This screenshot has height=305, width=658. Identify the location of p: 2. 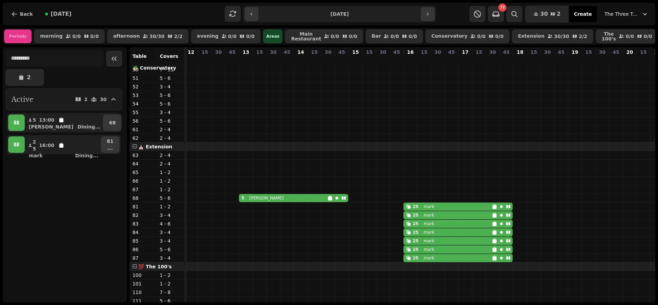
(28, 77).